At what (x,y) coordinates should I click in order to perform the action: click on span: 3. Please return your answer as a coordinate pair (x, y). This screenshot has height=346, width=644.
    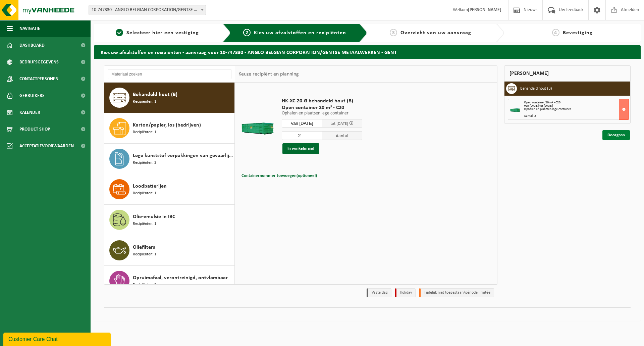
    Looking at the image, I should click on (393, 32).